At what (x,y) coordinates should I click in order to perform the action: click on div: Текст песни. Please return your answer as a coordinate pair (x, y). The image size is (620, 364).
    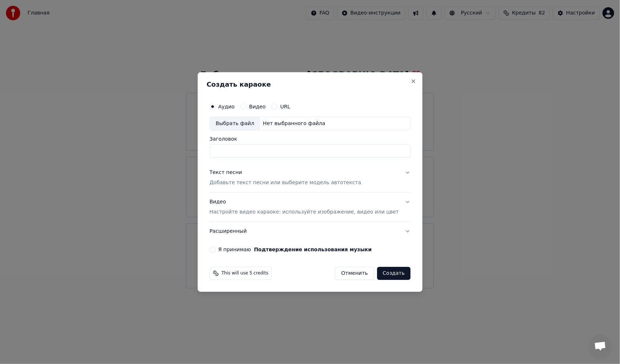
    Looking at the image, I should click on (226, 173).